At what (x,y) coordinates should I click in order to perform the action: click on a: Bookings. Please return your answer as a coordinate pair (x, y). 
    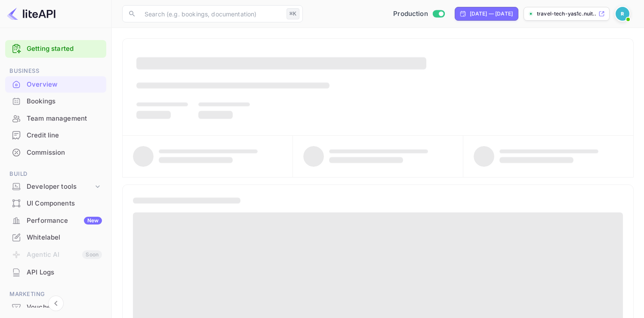
    Looking at the image, I should click on (55, 101).